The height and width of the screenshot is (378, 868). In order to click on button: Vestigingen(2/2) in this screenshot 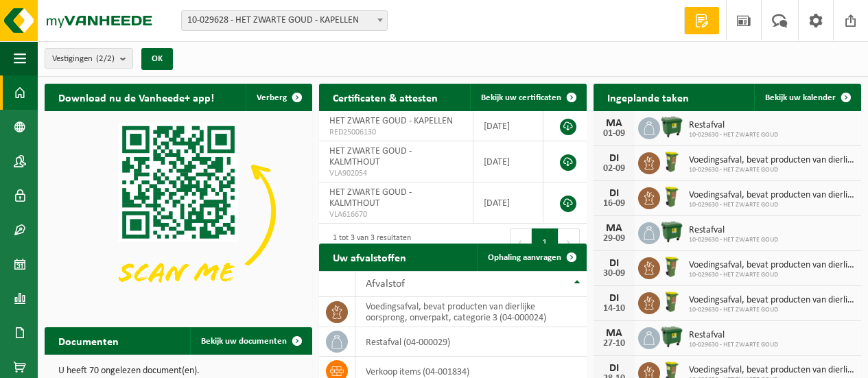, I will do `click(89, 58)`.